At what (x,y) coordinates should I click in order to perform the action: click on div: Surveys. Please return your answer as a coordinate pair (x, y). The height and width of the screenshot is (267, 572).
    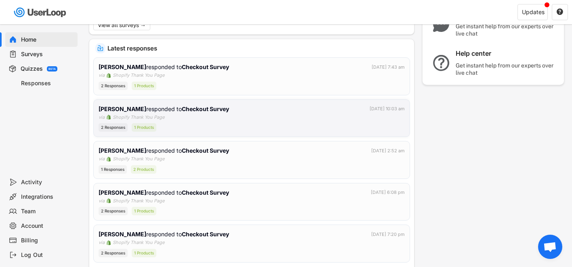
    Looking at the image, I should click on (48, 54).